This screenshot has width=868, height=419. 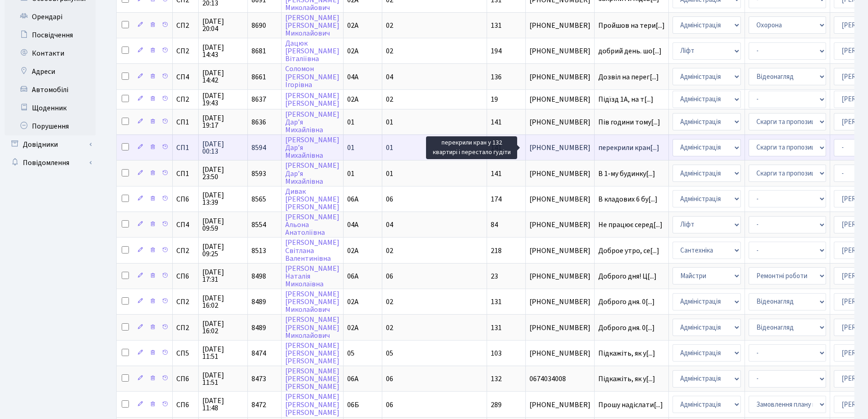 What do you see at coordinates (628, 251) in the screenshot?
I see `span: Доброе утро, се[...]` at bounding box center [628, 251].